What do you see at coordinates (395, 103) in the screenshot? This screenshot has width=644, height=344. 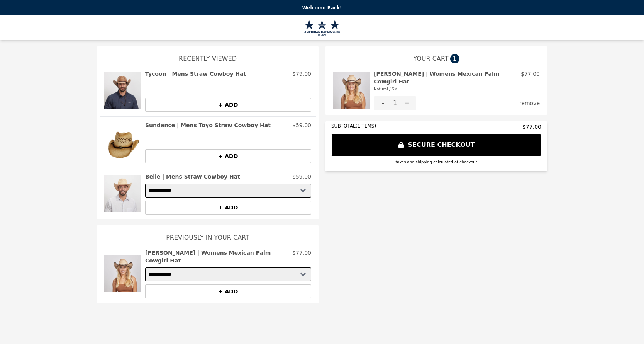 I see `div: 1` at bounding box center [395, 103].